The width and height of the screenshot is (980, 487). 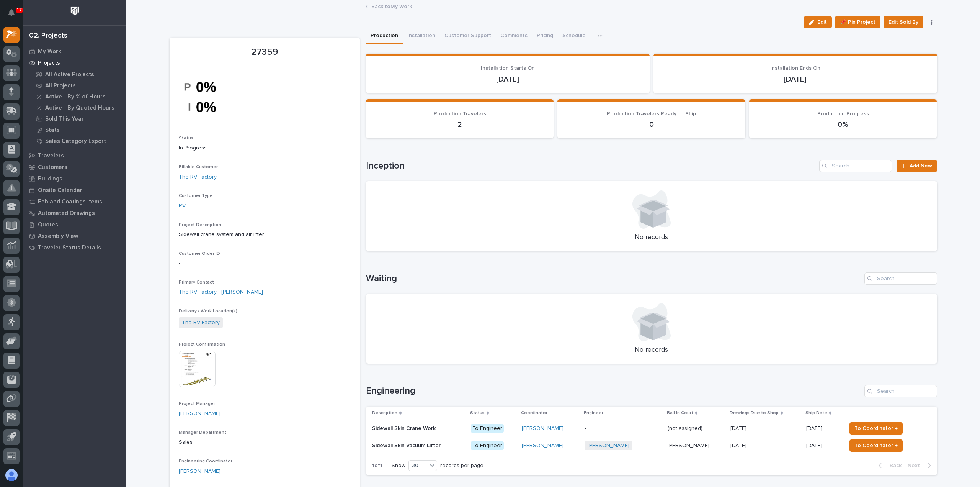 What do you see at coordinates (264, 148) in the screenshot?
I see `p: In Progress` at bounding box center [264, 148].